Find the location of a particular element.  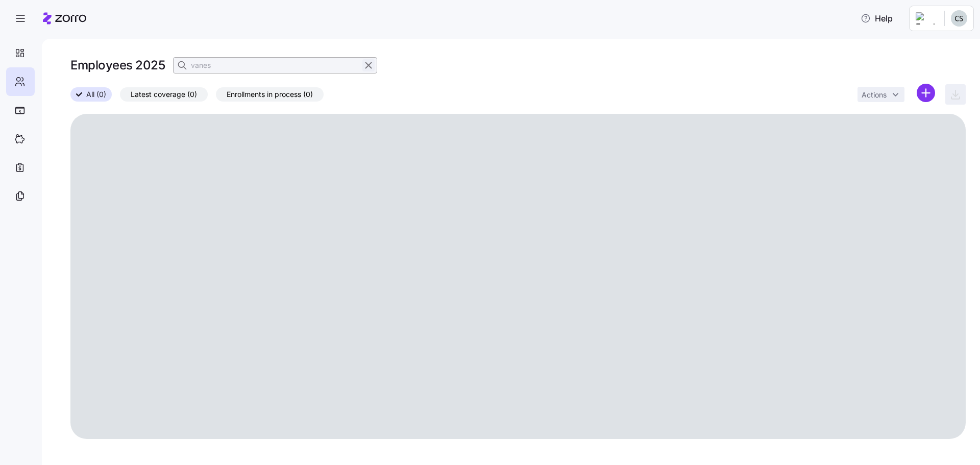

span: Latest coverage (0) is located at coordinates (164, 94).